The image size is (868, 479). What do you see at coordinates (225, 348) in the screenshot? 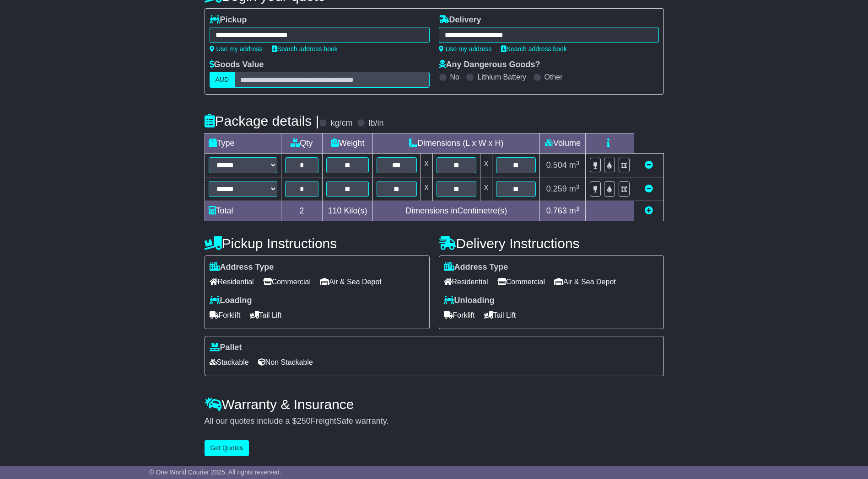
I see `label: Pallet` at bounding box center [225, 348].